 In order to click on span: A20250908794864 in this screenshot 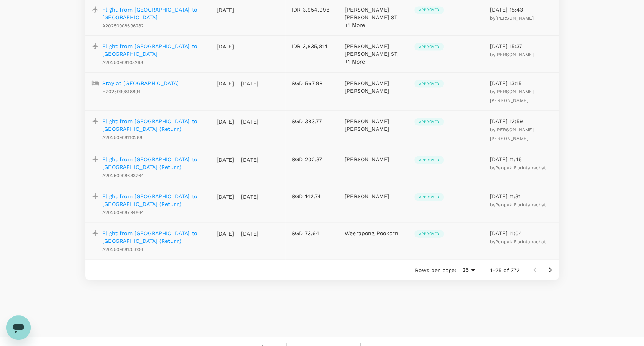, I will do `click(122, 213)`.